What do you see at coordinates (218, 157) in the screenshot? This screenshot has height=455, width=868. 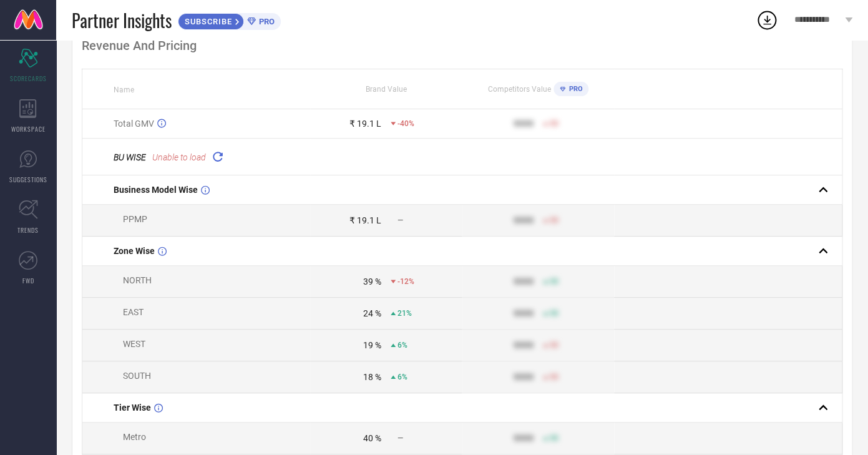 I see `div: Reload "BU WISE "` at bounding box center [218, 157].